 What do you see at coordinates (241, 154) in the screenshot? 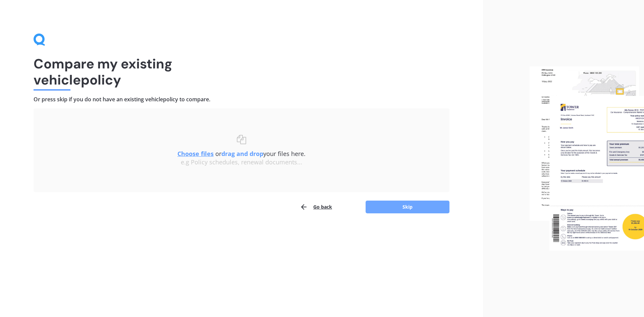
I see `span: or your files here.` at bounding box center [241, 154].